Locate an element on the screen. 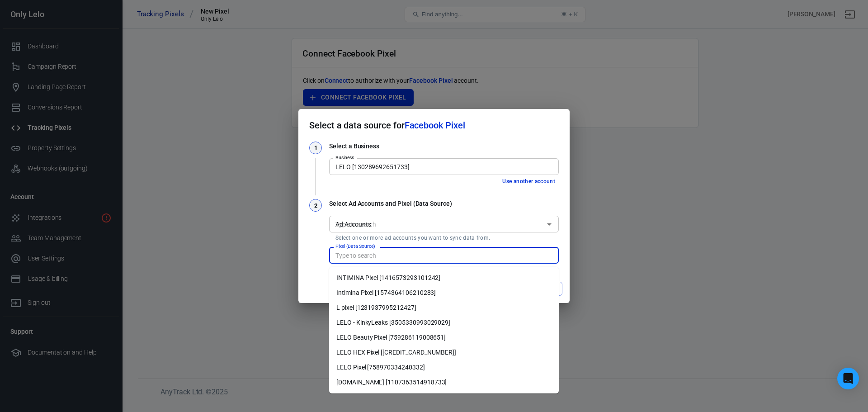 This screenshot has height=412, width=868. label: Business is located at coordinates (345, 157).